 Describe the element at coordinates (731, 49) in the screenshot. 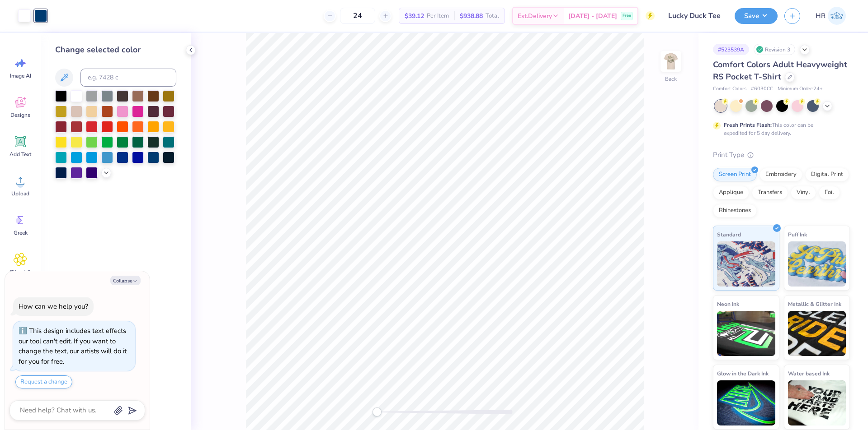

I see `div: # 523539A` at that location.